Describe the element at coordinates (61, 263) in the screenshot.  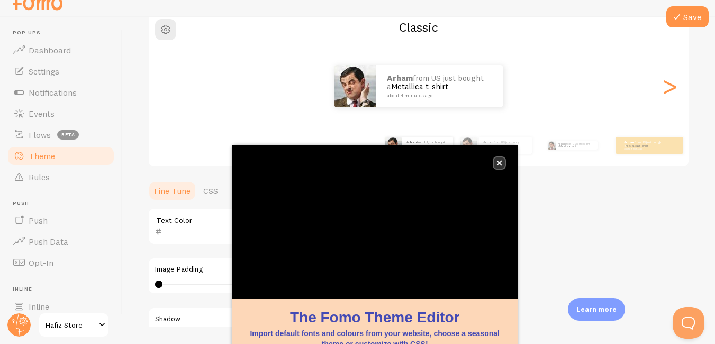
I see `a: Opt-In` at that location.